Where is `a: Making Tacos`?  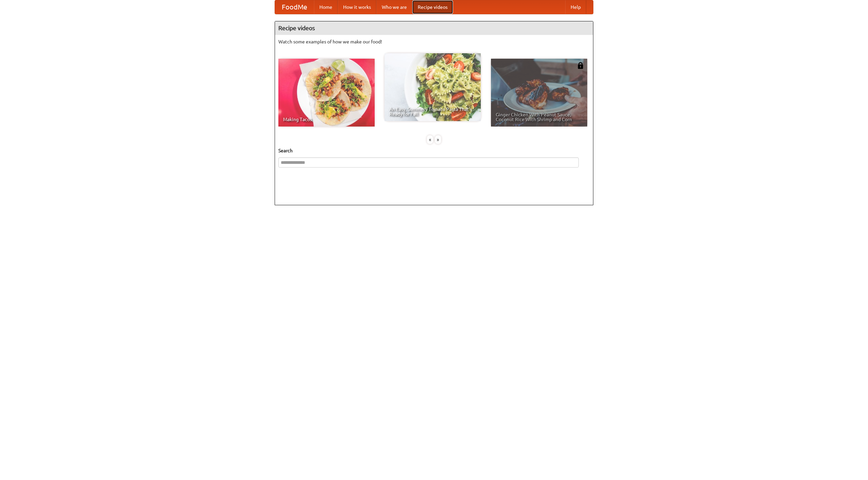 a: Making Tacos is located at coordinates (327, 92).